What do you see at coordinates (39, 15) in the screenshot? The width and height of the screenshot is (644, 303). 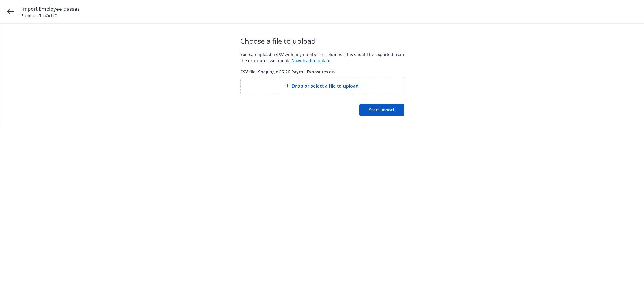 I see `span: SnapLogic TopCo LLC` at bounding box center [39, 15].